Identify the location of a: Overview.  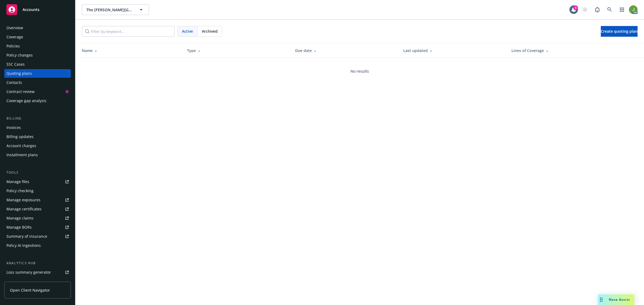
(38, 28).